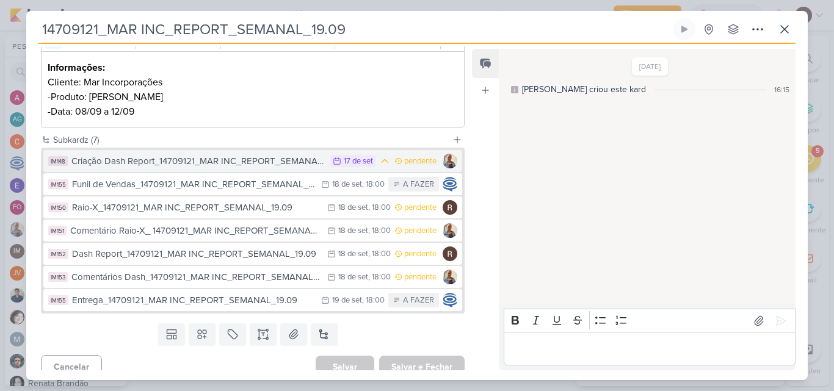 The height and width of the screenshot is (391, 834). What do you see at coordinates (194, 300) in the screenshot?
I see `div: Entrega_14709121_MAR INC_REPORT_SEMANAL_19.09` at bounding box center [194, 300].